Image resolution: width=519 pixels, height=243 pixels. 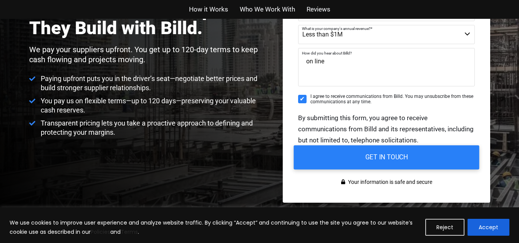 What do you see at coordinates (153, 83) in the screenshot?
I see `span: Paying upfront puts you in the driver’s seat—negotiate better prices and build stronger supplier ...` at bounding box center [153, 83].